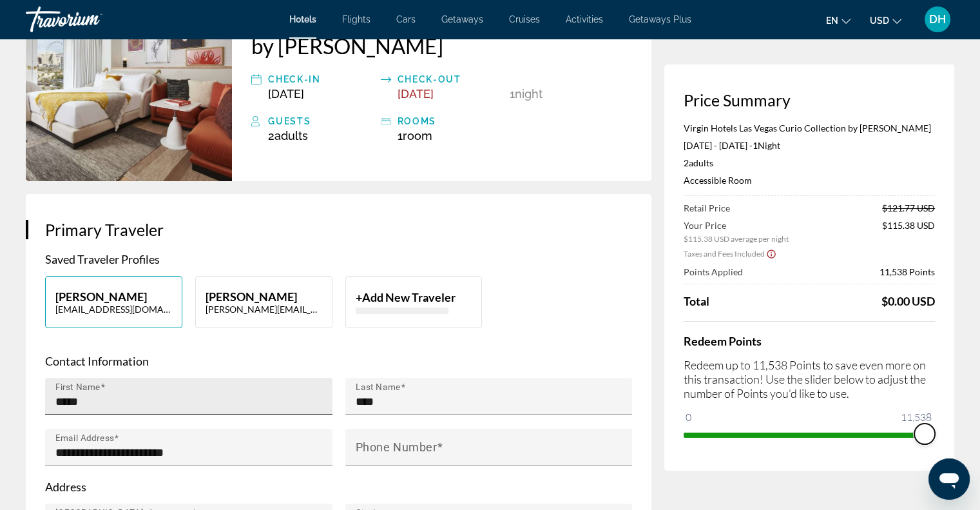 The height and width of the screenshot is (510, 980). Describe the element at coordinates (810, 434) in the screenshot. I see `ngx-slider: ngx-slider` at that location.